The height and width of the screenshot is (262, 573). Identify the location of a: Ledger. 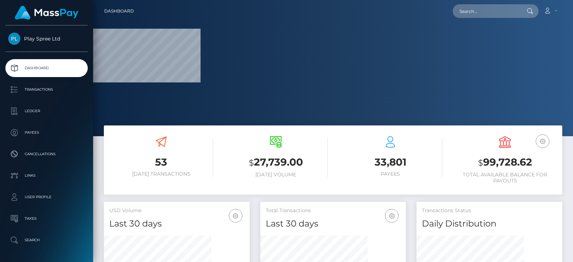
(47, 111).